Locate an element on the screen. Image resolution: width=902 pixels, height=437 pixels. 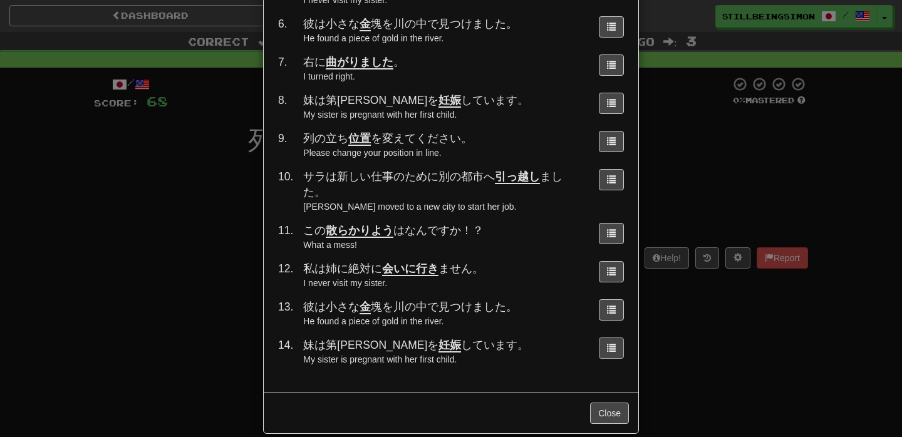
span: この はなんですか！？ is located at coordinates (393, 231).